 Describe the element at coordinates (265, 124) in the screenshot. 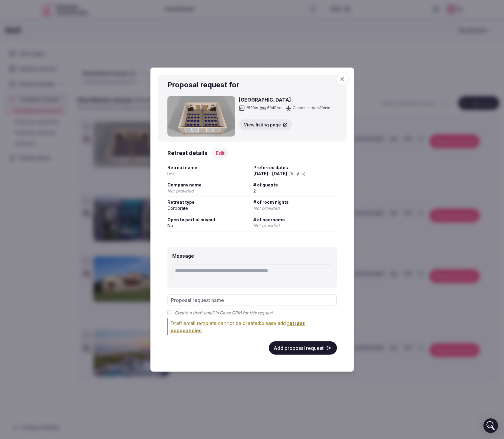

I see `button: View listing page` at that location.